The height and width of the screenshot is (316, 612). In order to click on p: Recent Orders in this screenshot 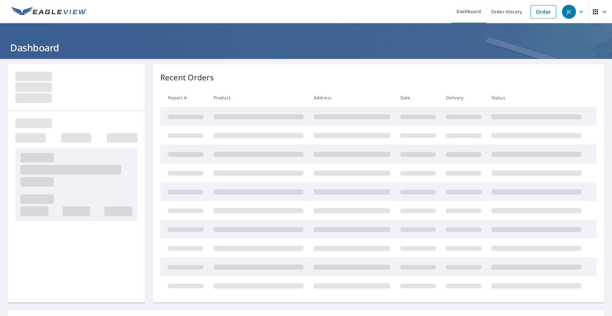, I will do `click(187, 77)`.